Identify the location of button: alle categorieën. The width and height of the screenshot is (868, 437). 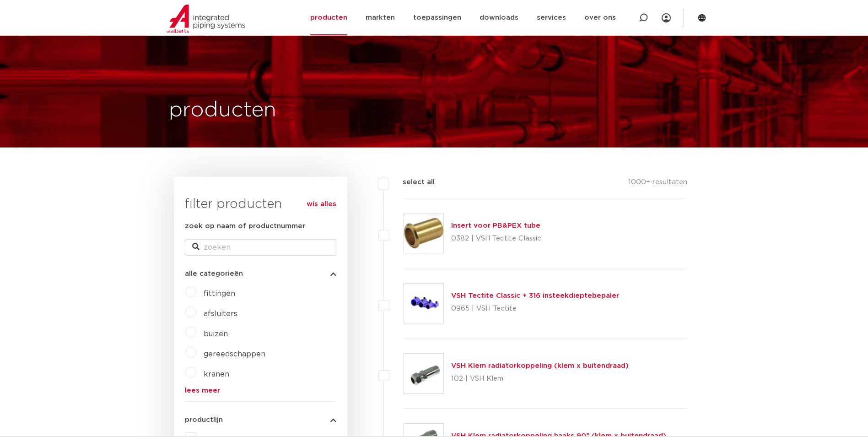
(260, 274).